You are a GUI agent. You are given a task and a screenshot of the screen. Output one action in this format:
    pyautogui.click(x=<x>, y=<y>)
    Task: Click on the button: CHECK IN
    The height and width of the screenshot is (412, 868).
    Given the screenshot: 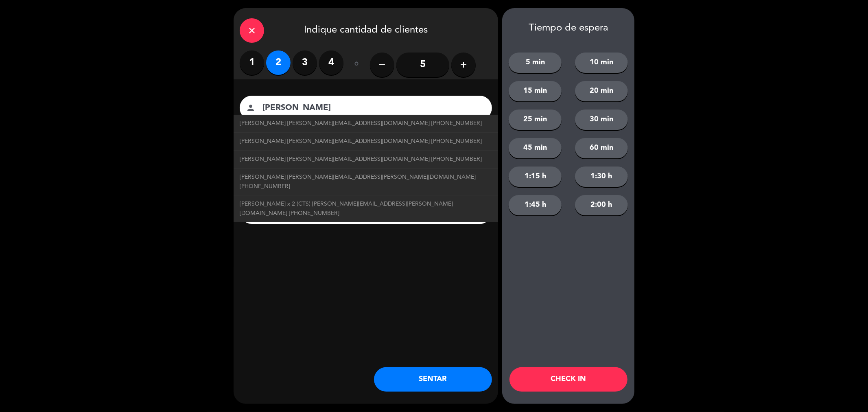 What is the action you would take?
    pyautogui.click(x=569, y=379)
    